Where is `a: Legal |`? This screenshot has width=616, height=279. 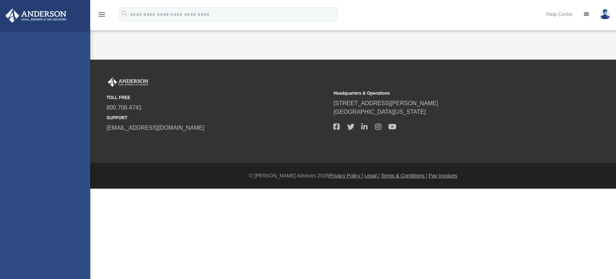
a: Legal | is located at coordinates (372, 175).